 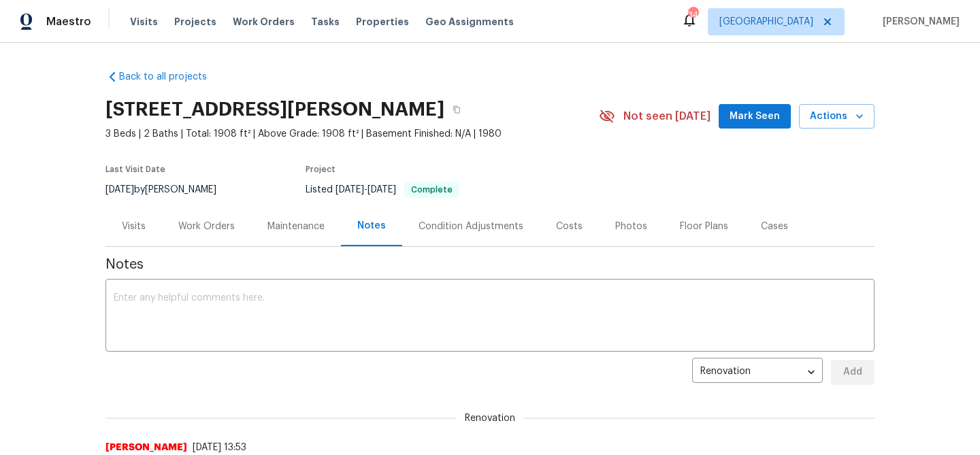 I want to click on span: Tasks, so click(x=325, y=22).